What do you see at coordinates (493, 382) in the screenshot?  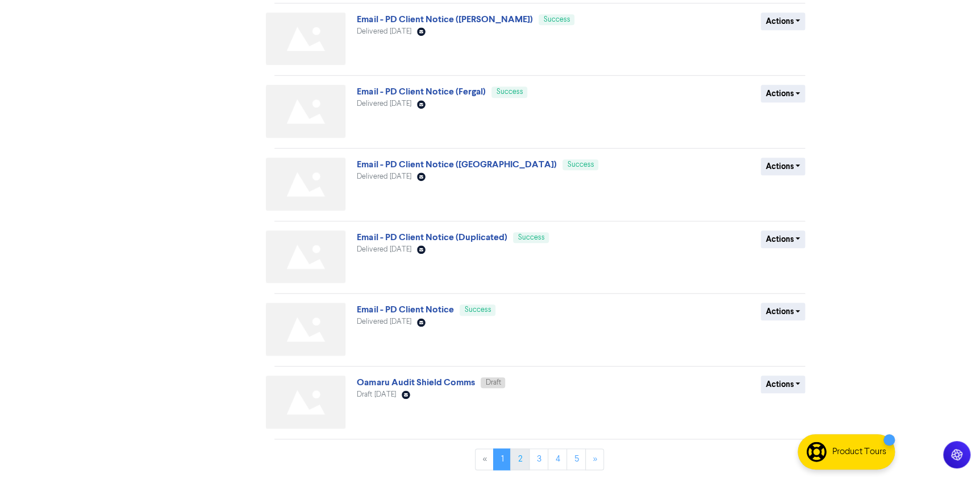 I see `span: Draft` at bounding box center [493, 382].